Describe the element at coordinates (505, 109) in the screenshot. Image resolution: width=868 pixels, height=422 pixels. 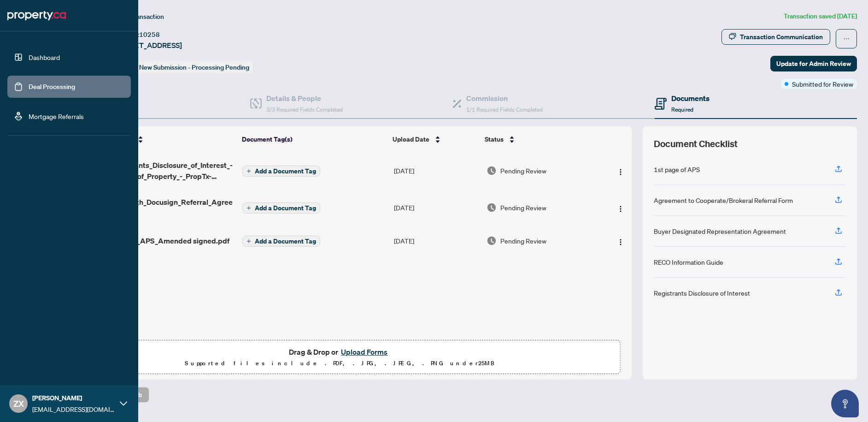
I see `span: 1/1 Required Fields Completed` at that location.